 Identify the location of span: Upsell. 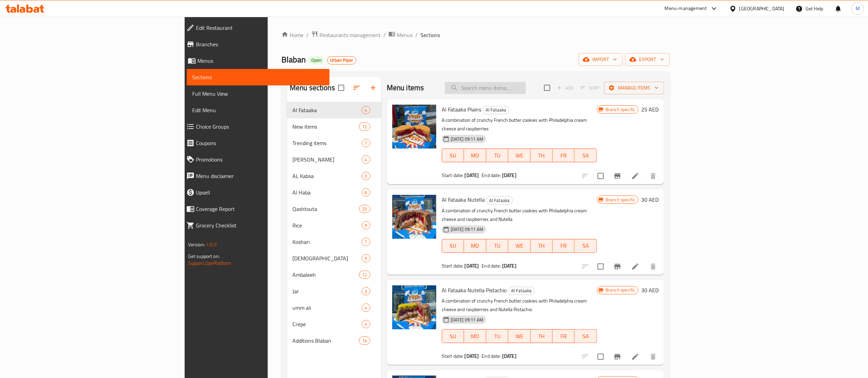
(260, 193).